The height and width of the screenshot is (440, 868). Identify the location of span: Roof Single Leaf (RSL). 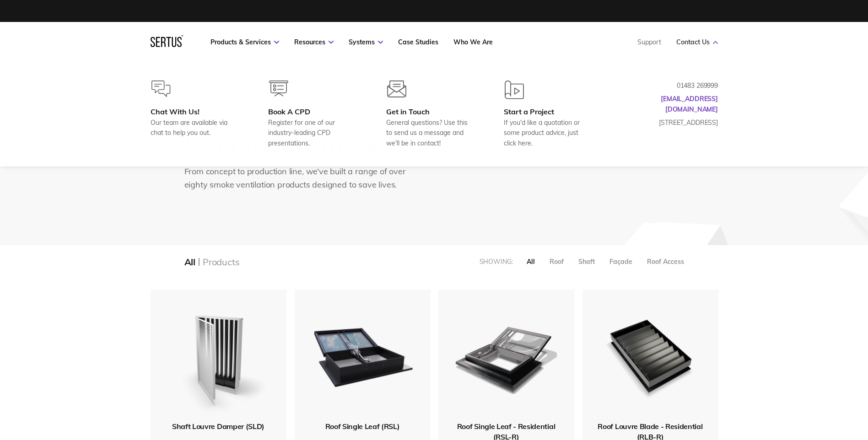
(362, 427).